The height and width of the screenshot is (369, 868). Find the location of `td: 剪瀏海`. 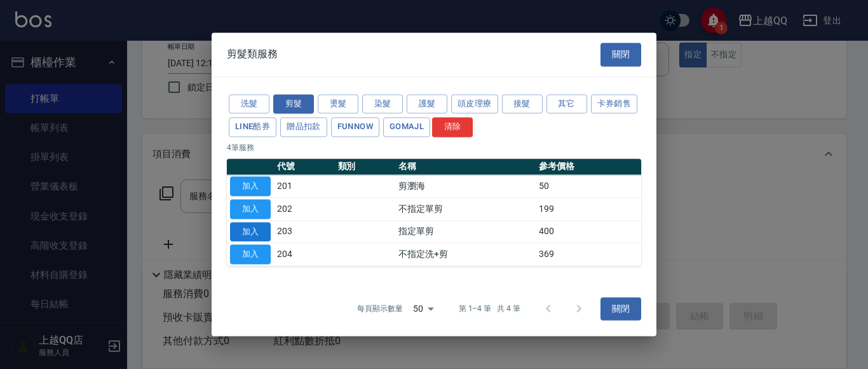

td: 剪瀏海 is located at coordinates (465, 186).